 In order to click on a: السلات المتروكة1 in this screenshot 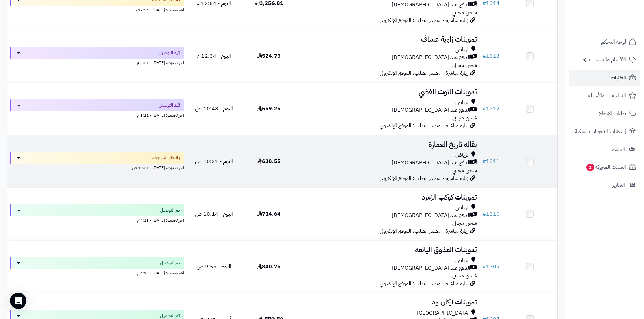, I will do `click(604, 167)`.